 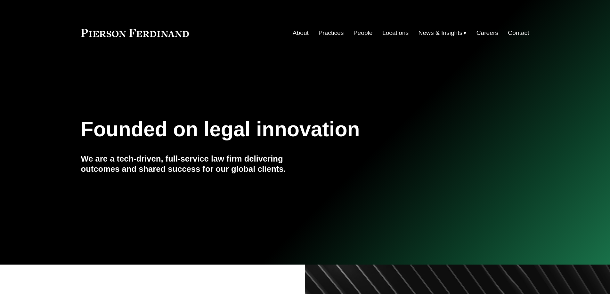 I want to click on a: About, so click(x=301, y=33).